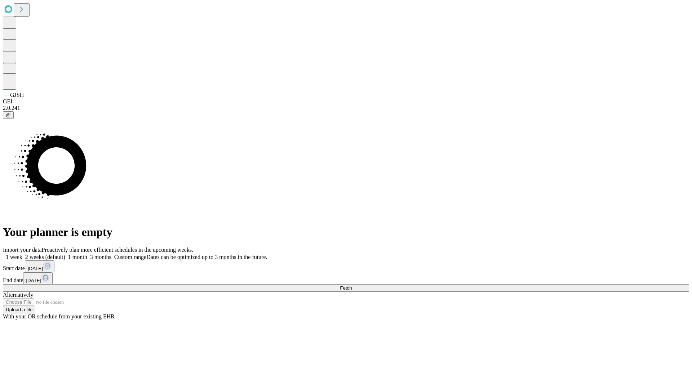  Describe the element at coordinates (22, 250) in the screenshot. I see `span: Import your data` at that location.